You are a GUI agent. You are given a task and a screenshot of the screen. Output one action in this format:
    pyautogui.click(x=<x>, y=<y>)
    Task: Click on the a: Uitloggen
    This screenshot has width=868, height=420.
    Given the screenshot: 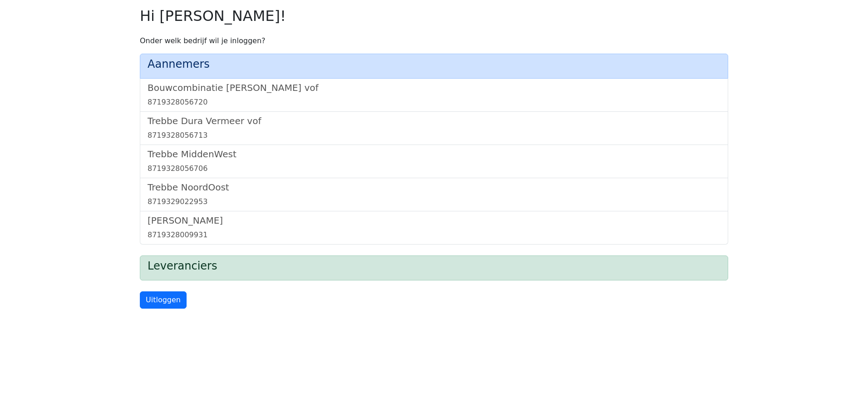 What is the action you would take?
    pyautogui.click(x=163, y=300)
    